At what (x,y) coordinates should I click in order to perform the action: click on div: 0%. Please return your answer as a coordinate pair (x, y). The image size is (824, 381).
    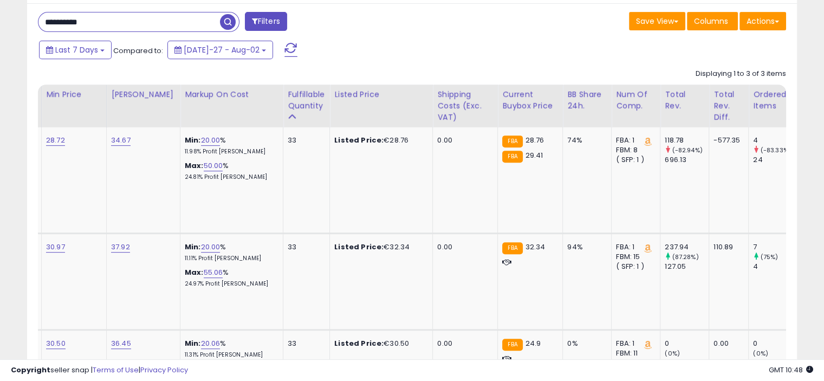
    Looking at the image, I should click on (585, 343).